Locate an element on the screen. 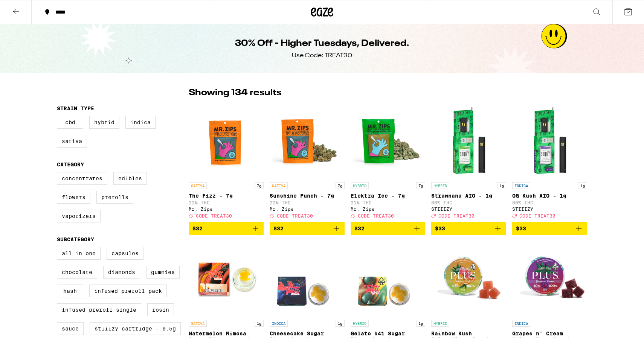 The width and height of the screenshot is (644, 338). label: All-In-One is located at coordinates (79, 253).